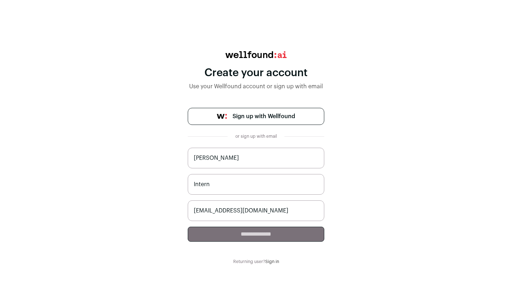  Describe the element at coordinates (256, 261) in the screenshot. I see `div: Returning user?` at that location.